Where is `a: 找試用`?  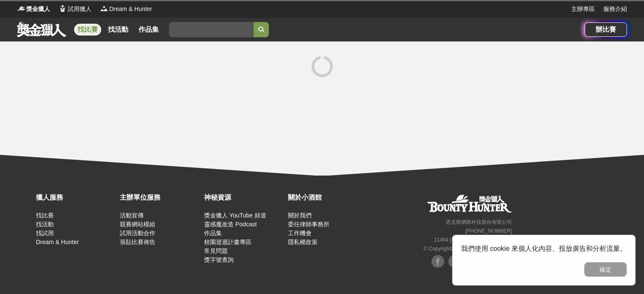
a: 找試用 is located at coordinates (45, 233).